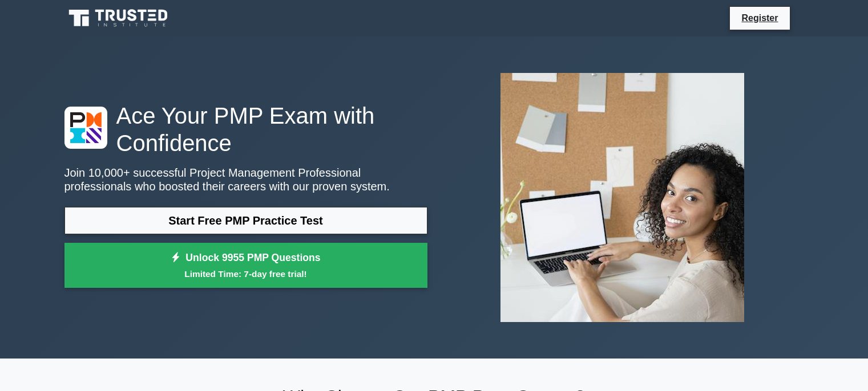 This screenshot has width=868, height=391. Describe the element at coordinates (246, 274) in the screenshot. I see `small: Limited Time: 7-day free trial!` at that location.